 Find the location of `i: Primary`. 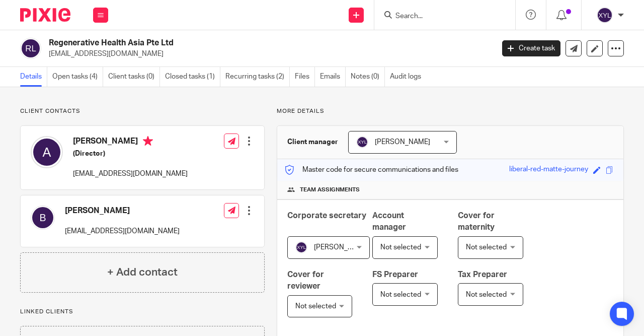

i: Primary is located at coordinates (148, 141).